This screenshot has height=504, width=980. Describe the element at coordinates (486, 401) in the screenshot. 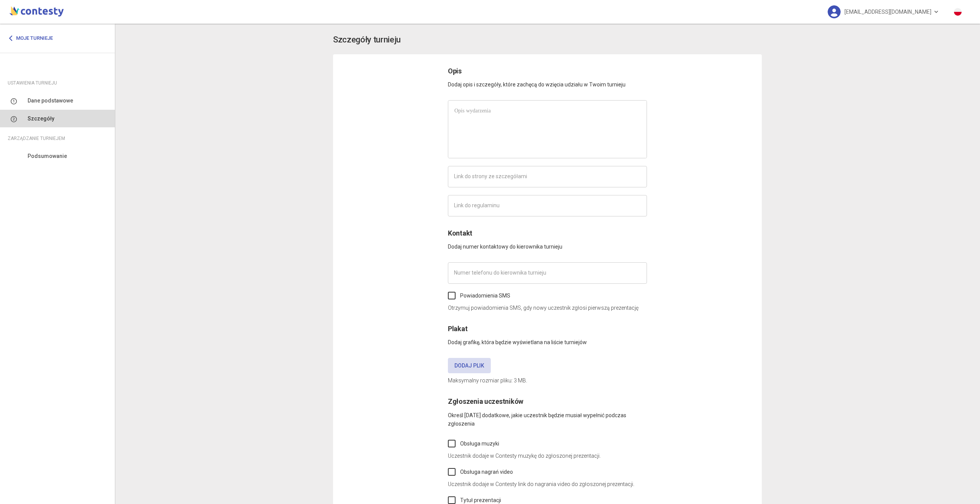

I see `span: Zgłoszenia uczestników` at that location.